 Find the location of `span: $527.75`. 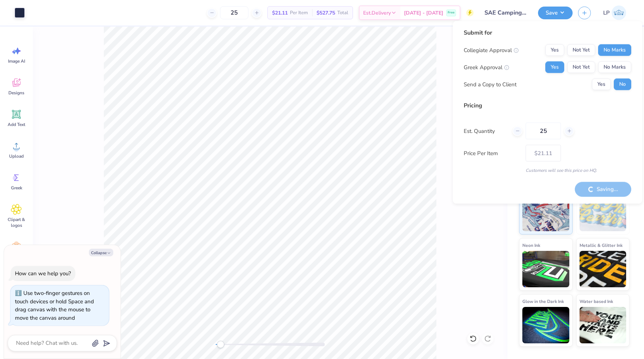

span: $527.75 is located at coordinates (325, 13).